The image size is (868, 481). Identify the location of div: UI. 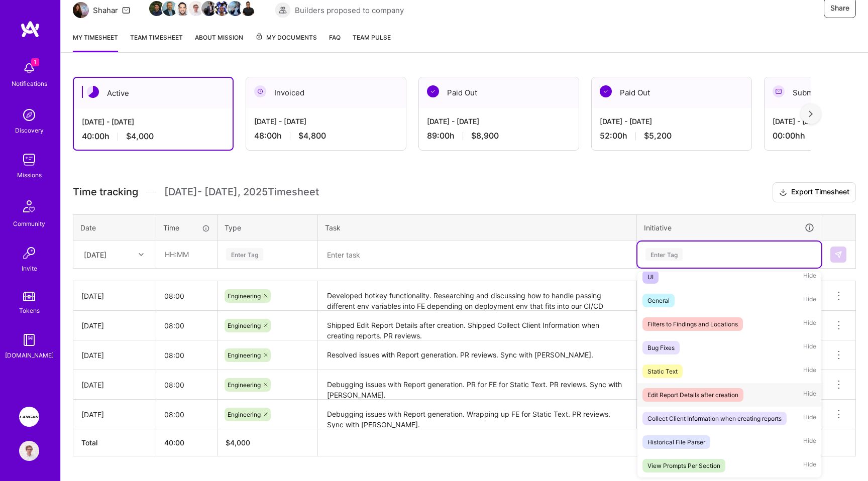
(651, 277).